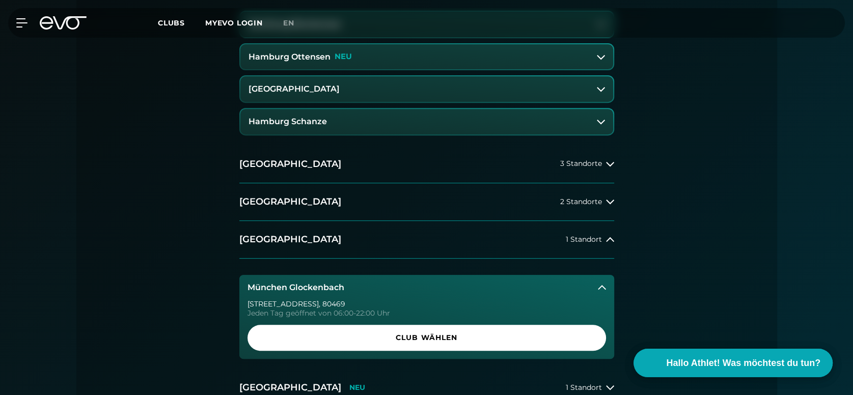  What do you see at coordinates (427, 337) in the screenshot?
I see `a: Club wählen` at bounding box center [427, 337].